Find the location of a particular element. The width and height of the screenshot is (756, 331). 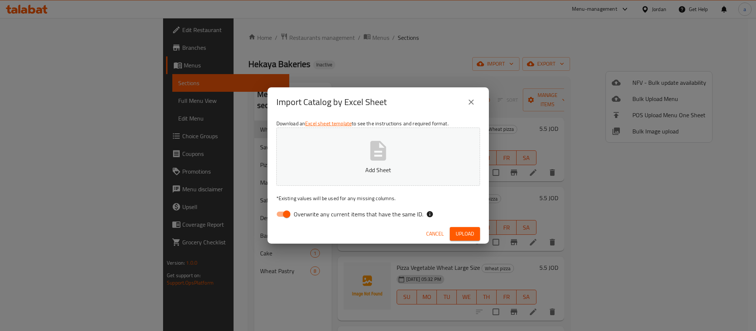

button: Add Sheet is located at coordinates (378, 157).